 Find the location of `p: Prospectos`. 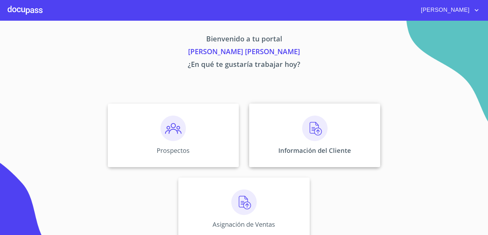

p: Prospectos is located at coordinates (173, 150).